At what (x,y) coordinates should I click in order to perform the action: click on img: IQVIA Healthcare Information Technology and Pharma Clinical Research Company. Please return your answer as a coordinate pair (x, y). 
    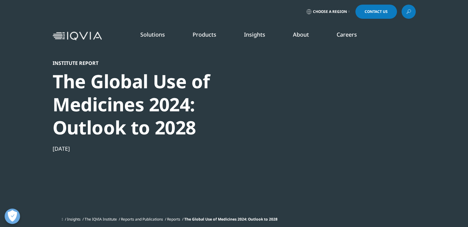
    Looking at the image, I should click on (77, 36).